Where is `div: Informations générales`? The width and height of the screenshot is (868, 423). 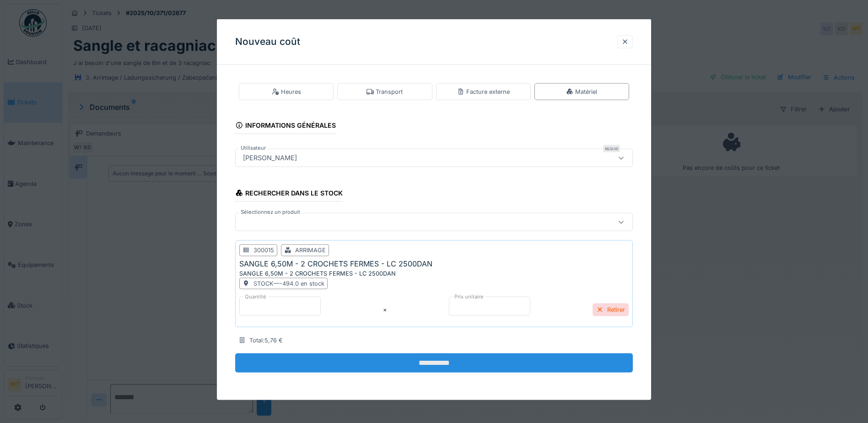
div: Informations générales is located at coordinates (285, 126).